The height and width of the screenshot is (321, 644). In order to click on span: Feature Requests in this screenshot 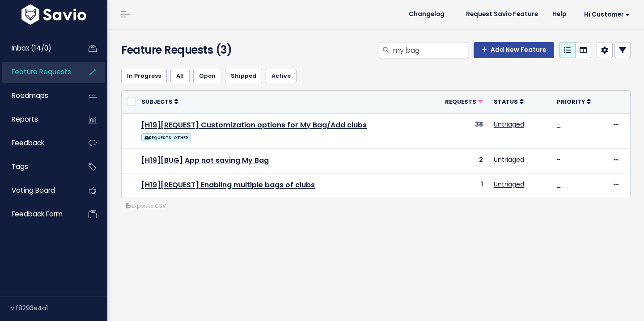, I will do `click(41, 71)`.